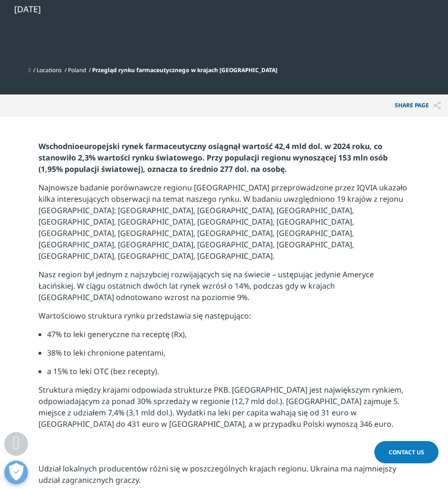 This screenshot has width=448, height=489. I want to click on button: Share PAGEShare PAGE, so click(418, 105).